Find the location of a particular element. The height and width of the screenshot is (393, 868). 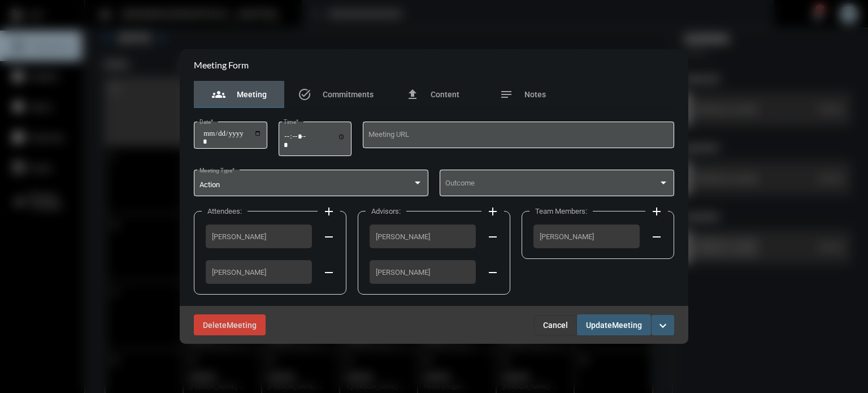

mat-icon: groups is located at coordinates (219, 95).